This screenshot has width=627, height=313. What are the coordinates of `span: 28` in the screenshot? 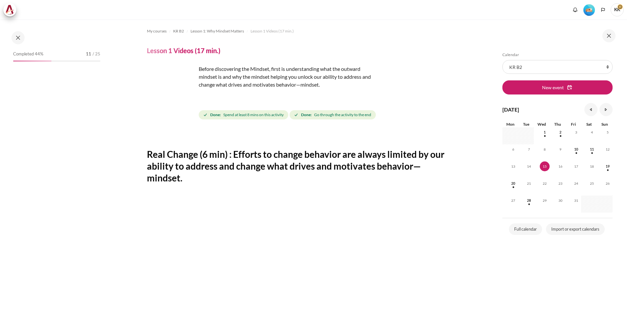 It's located at (529, 200).